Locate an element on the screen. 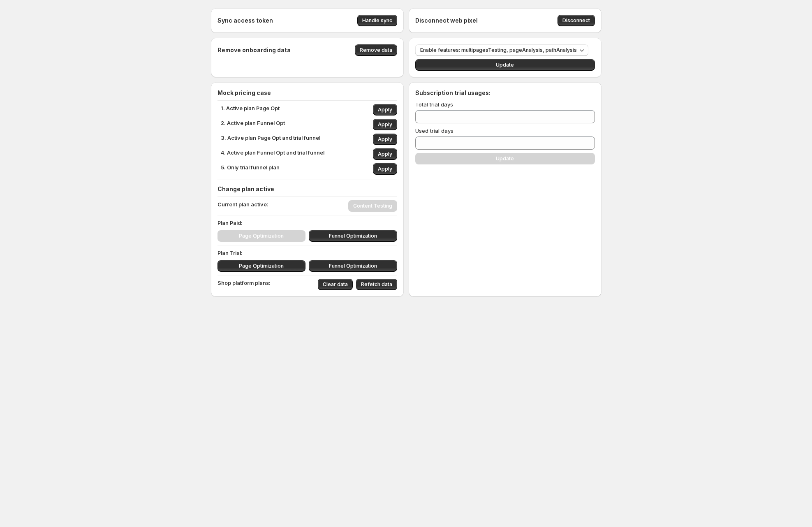 This screenshot has width=812, height=527. span: Disconnect is located at coordinates (576, 21).